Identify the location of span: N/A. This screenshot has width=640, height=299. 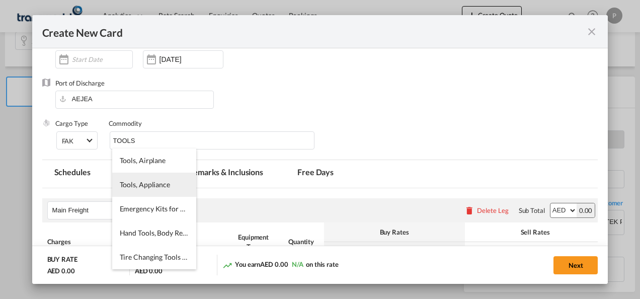
(297, 264).